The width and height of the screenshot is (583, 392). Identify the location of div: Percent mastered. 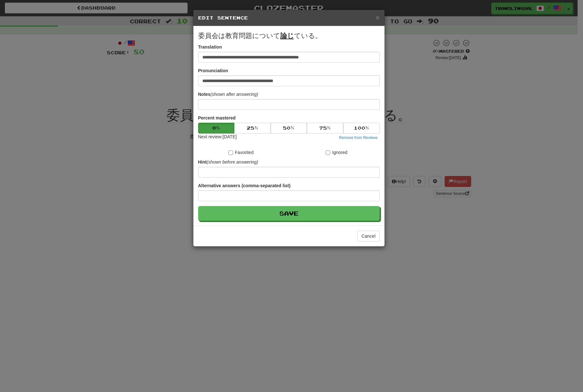
(289, 128).